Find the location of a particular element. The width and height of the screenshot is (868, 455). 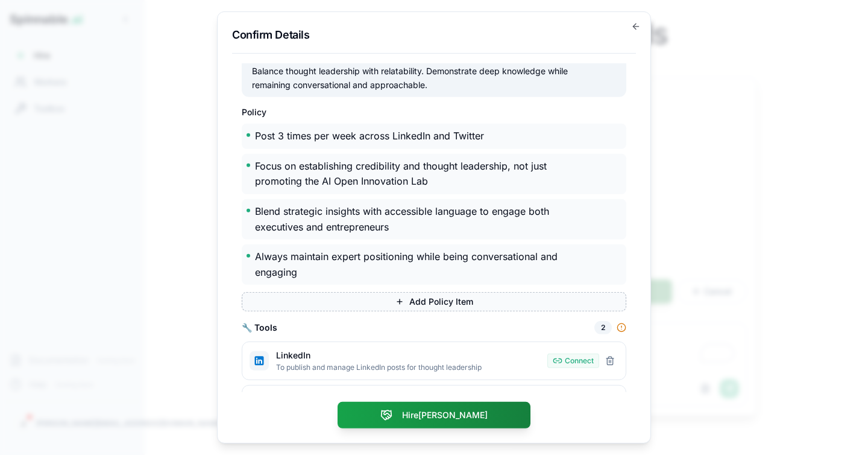

h3: 🔧 Tools is located at coordinates (259, 327).